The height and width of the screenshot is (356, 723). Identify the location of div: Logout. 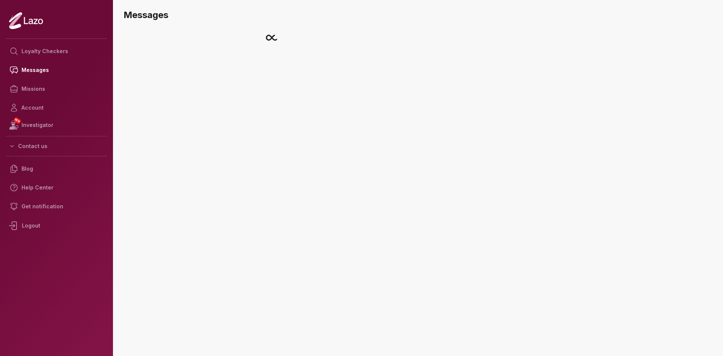
(56, 225).